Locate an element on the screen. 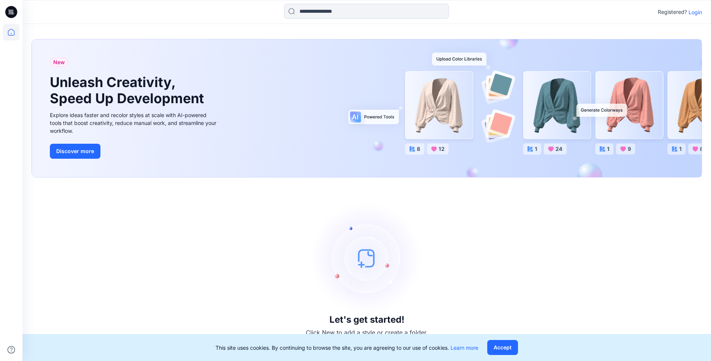  div: Explore ideas faster and recolor styles at scale with AI-powered tools that boost creativity, red... is located at coordinates (134, 123).